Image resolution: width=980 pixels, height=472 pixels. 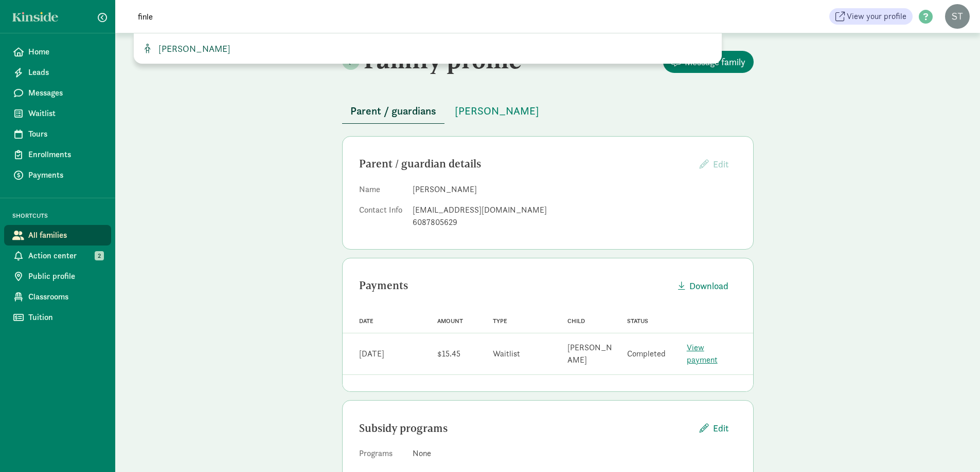 What do you see at coordinates (58, 276) in the screenshot?
I see `a: Public profile` at bounding box center [58, 276].